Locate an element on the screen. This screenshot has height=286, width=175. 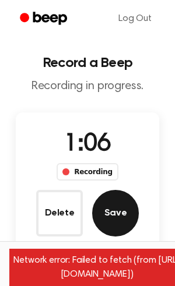
div: Recording is located at coordinates (87, 172).